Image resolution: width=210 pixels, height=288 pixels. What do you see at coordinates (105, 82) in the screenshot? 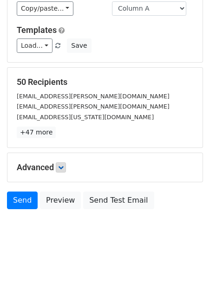
I see `h5: 50 Recipients` at bounding box center [105, 82].